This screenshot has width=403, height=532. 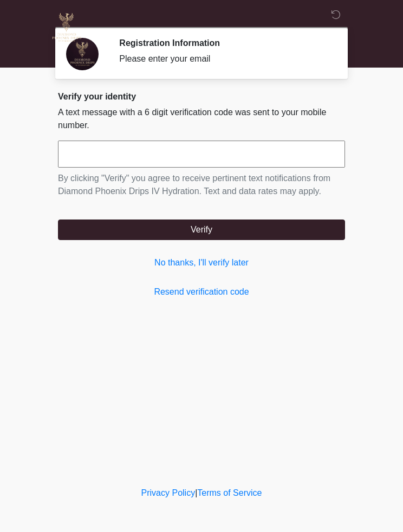 I want to click on a: Privacy Policy, so click(x=168, y=493).